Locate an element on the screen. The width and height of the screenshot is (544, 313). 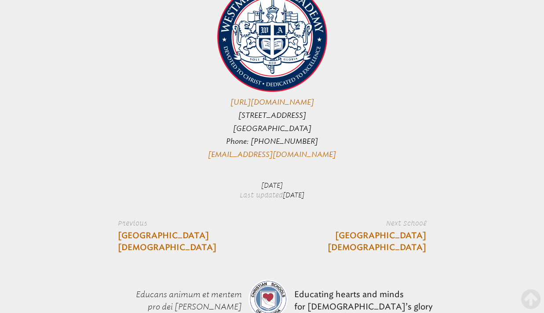
label: Next School is located at coordinates (367, 223).